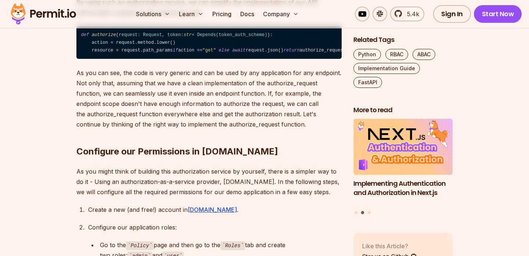 Image resolution: width=529 pixels, height=256 pixels. Describe the element at coordinates (403, 163) in the screenshot. I see `a: Implementing Authentication and Authorization in Next.jsImplementing Authentication and Authoriza...` at that location.